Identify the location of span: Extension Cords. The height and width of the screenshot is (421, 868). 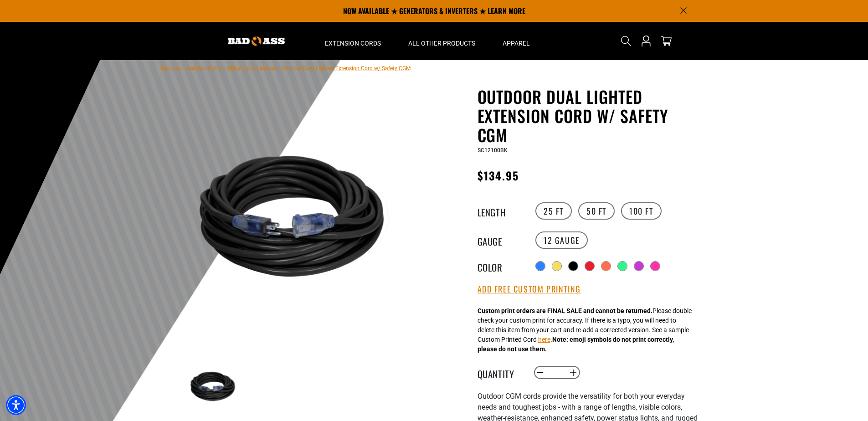
(353, 43).